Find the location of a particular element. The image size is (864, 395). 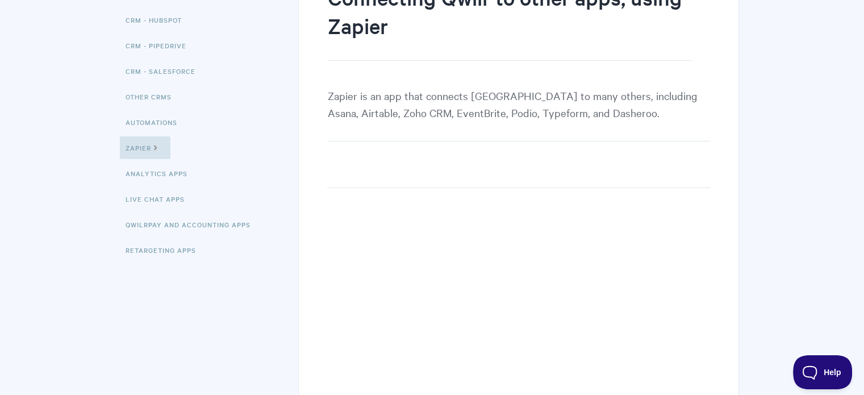

a: Automations is located at coordinates (156, 122).